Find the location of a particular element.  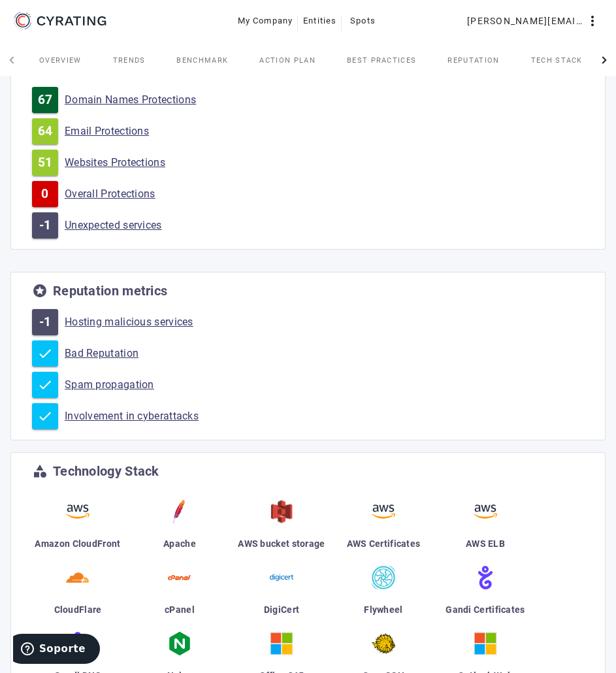

span: Best practices is located at coordinates (381, 60).